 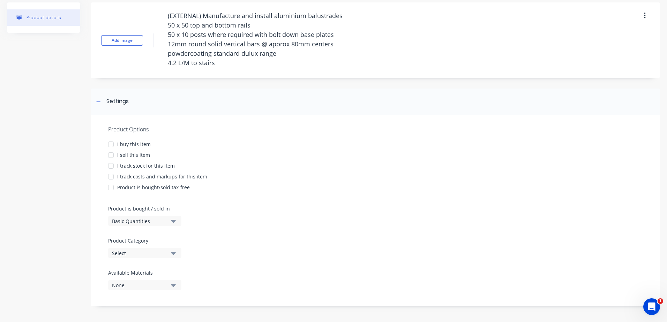 What do you see at coordinates (122, 40) in the screenshot?
I see `button: Add image` at bounding box center [122, 40].